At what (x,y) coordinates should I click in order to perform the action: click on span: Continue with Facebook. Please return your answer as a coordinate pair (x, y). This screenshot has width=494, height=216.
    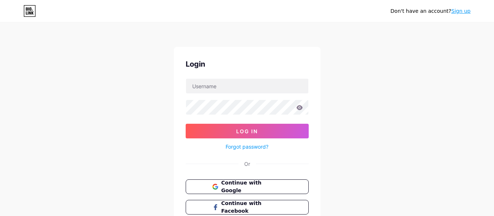
    Looking at the image, I should click on (251, 207).